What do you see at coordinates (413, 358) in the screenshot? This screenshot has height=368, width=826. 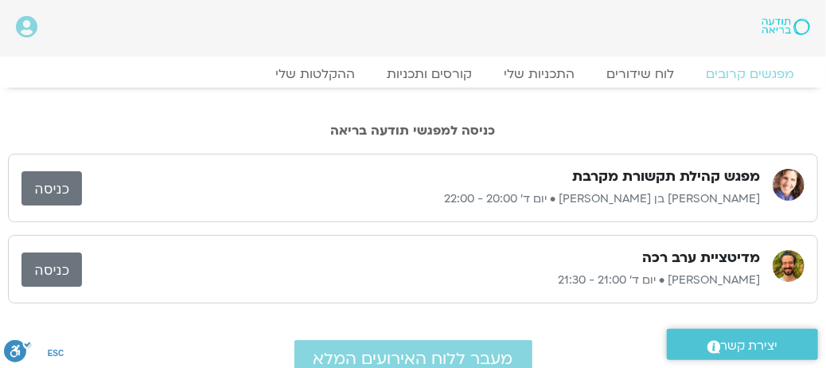 I see `span: מעבר ללוח האירועים המלא` at bounding box center [413, 358].